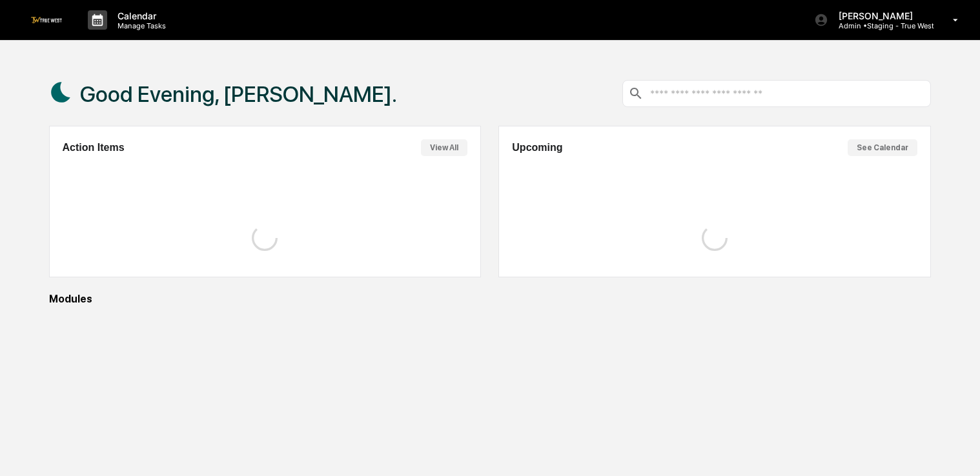  What do you see at coordinates (881, 26) in the screenshot?
I see `p: Admin • Staging - True West` at bounding box center [881, 26].